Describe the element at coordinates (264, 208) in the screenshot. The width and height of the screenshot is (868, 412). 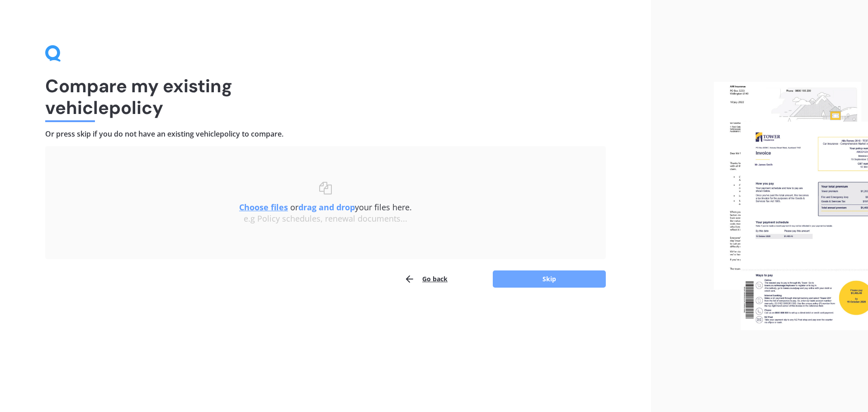
I see `u: Choose files` at that location.